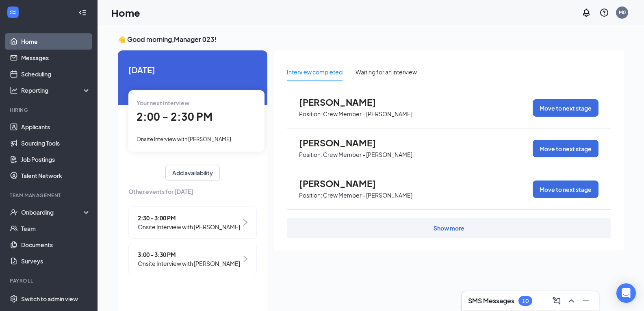 Image resolution: width=644 pixels, height=311 pixels. Describe the element at coordinates (52, 212) in the screenshot. I see `div: Onboarding` at that location.